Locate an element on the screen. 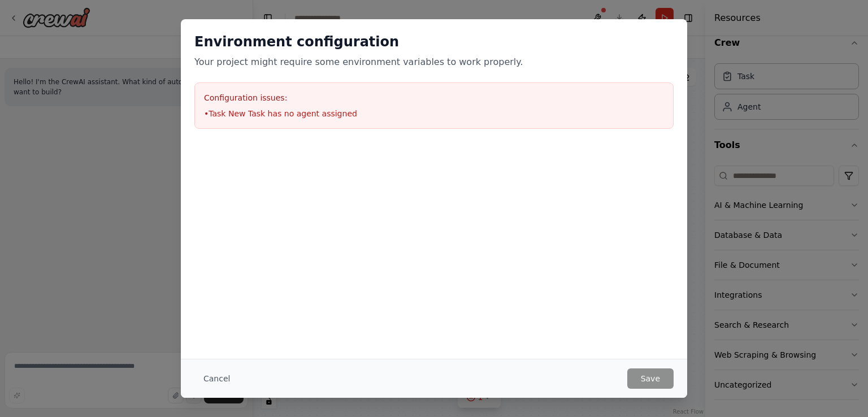 This screenshot has height=417, width=868. h3: Configuration issues: is located at coordinates (434, 97).